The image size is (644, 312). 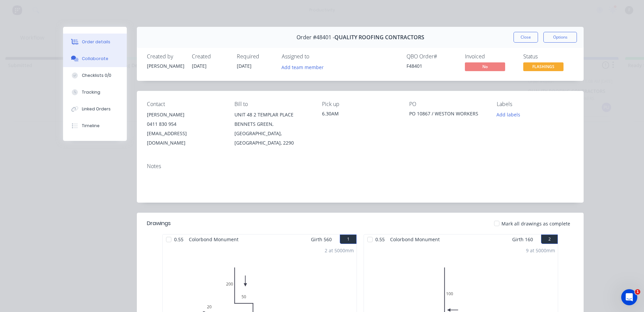 I want to click on div: 2 at 5000mm, so click(x=339, y=250).